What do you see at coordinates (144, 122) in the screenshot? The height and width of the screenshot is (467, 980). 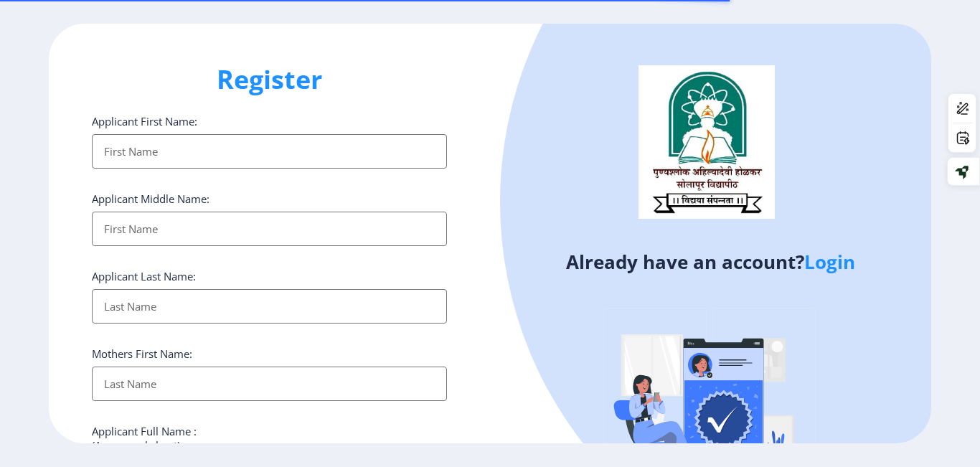 I see `label: Applicant First Name:` at bounding box center [144, 122].